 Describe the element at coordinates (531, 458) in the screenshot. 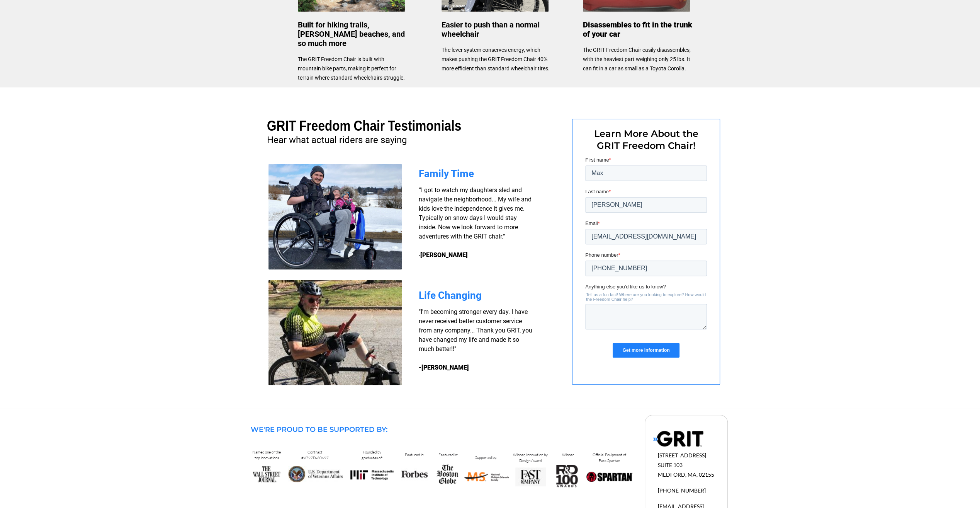

I see `span: Winner, Innovation by Design Award` at that location.